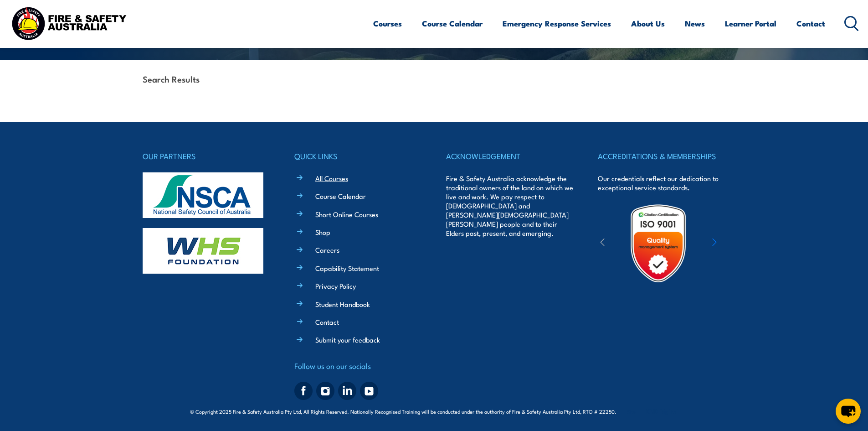  I want to click on button: chat-button, so click(848, 411).